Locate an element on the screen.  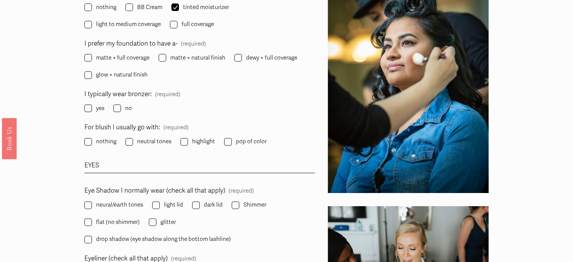
span: matte + full coverage is located at coordinates (123, 58).